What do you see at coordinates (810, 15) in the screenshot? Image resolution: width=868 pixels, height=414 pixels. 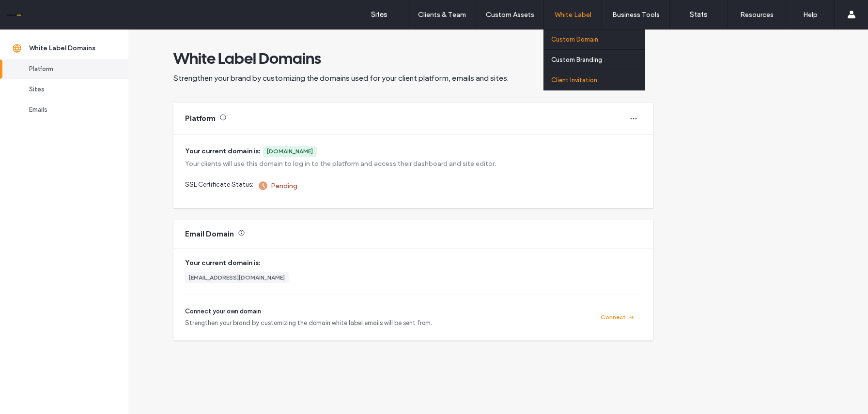 I see `label: Help` at bounding box center [810, 15].